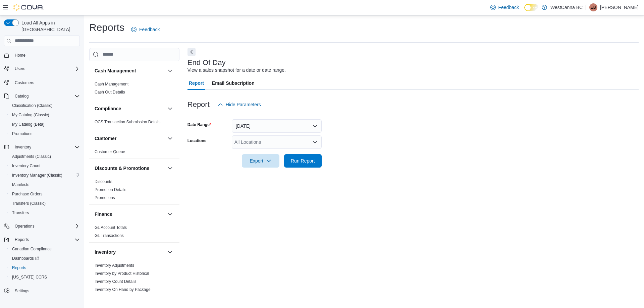 The image size is (644, 308). What do you see at coordinates (531, 7) in the screenshot?
I see `input: Dark Mode` at bounding box center [531, 7].